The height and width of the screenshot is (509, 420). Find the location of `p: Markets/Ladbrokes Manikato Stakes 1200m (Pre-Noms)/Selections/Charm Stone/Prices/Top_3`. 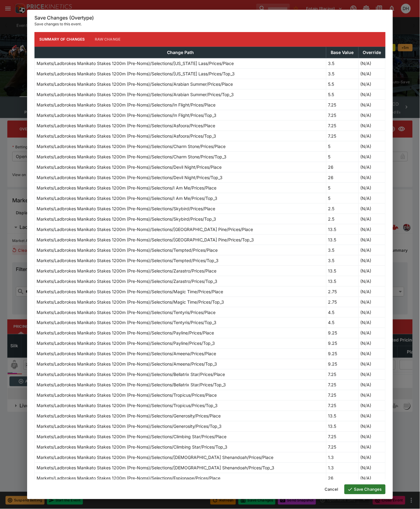

p: Markets/Ladbrokes Manikato Stakes 1200m (Pre-Noms)/Selections/Charm Stone/Prices/Top_3 is located at coordinates (131, 156).